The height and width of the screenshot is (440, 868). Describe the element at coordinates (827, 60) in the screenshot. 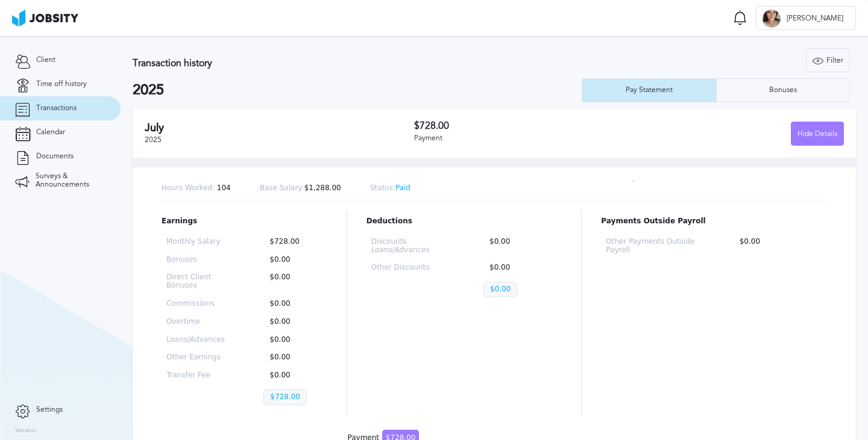

I see `button: Filter` at that location.